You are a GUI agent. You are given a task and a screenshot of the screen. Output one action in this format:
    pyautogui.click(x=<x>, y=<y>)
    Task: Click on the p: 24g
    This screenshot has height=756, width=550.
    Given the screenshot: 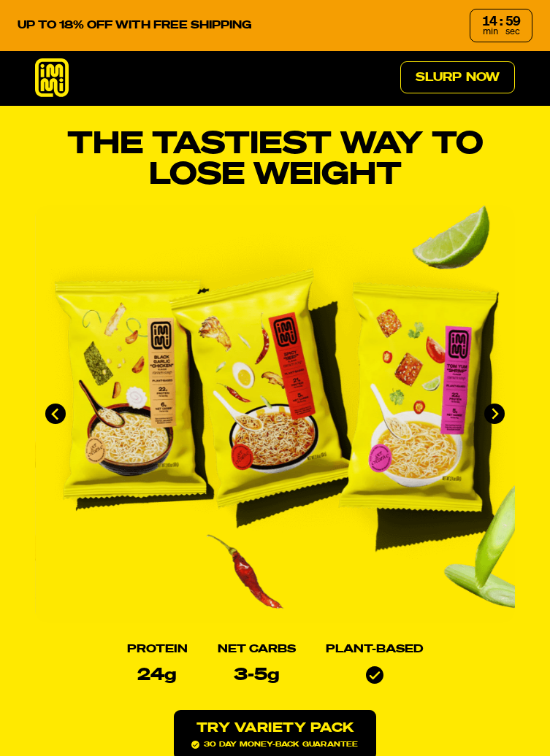 What is the action you would take?
    pyautogui.click(x=157, y=675)
    